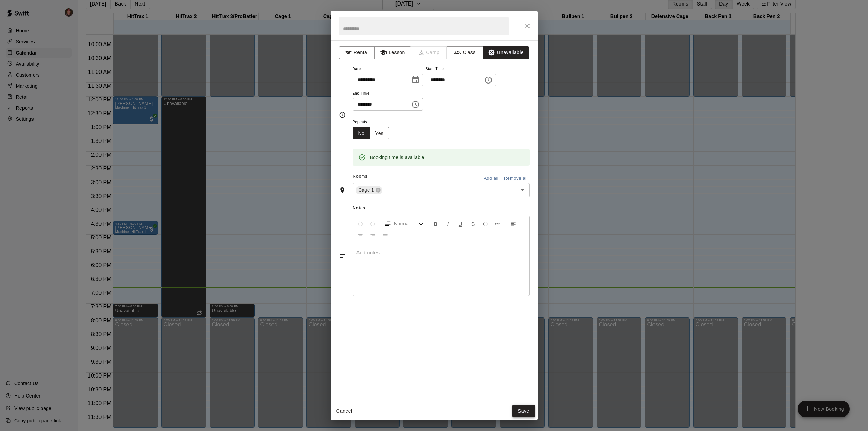  Describe the element at coordinates (429, 53) in the screenshot. I see `span: Camps can only be created in the Services page` at that location.